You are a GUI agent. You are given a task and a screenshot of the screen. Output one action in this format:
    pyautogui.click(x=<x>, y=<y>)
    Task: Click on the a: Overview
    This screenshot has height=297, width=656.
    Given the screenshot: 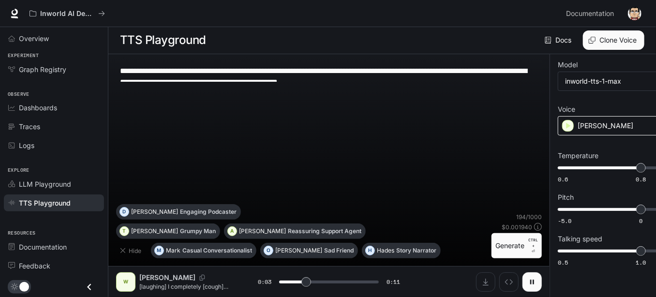 What is the action you would take?
    pyautogui.click(x=54, y=38)
    